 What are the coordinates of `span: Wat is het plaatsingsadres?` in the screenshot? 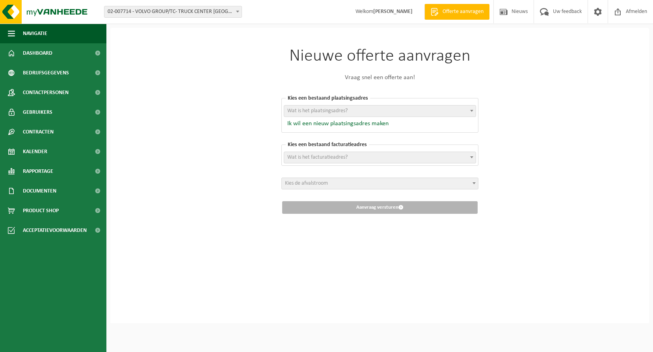 It's located at (317, 111).